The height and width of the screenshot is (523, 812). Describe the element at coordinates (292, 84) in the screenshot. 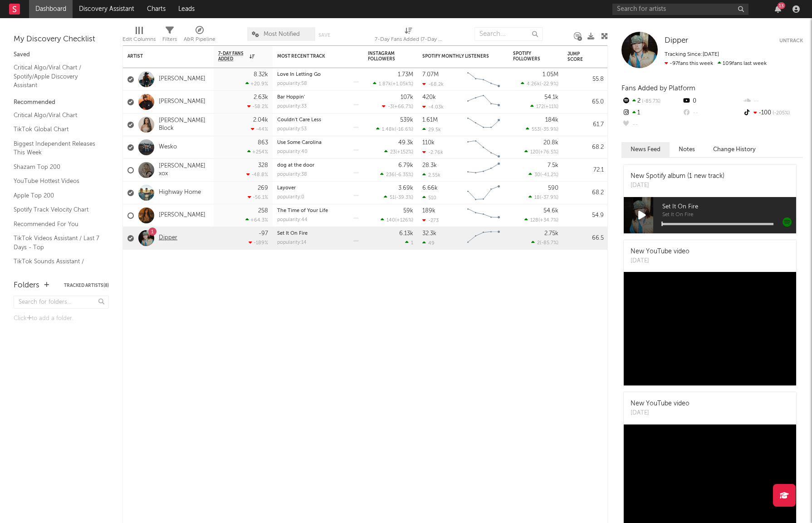

I see `div: popularity: 58` at that location.